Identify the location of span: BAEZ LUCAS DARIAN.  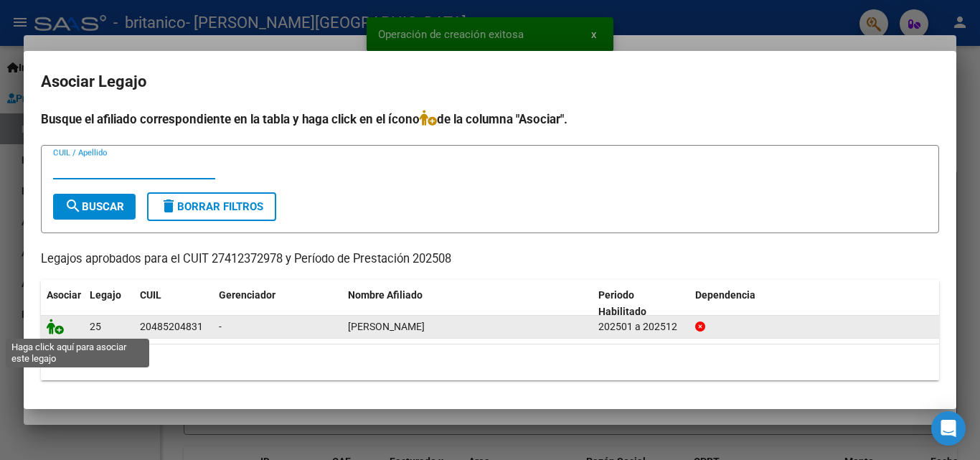
(386, 326).